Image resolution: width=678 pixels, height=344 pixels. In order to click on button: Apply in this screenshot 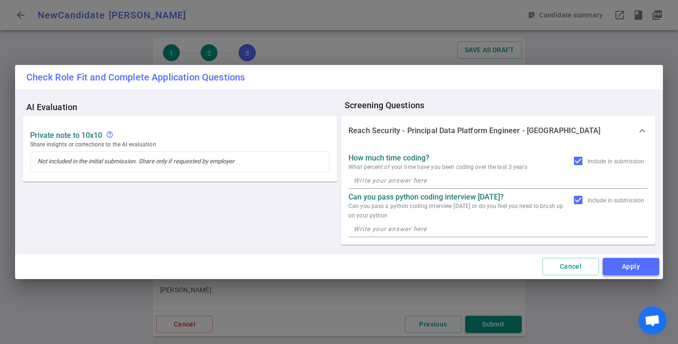, I will do `click(630, 266)`.